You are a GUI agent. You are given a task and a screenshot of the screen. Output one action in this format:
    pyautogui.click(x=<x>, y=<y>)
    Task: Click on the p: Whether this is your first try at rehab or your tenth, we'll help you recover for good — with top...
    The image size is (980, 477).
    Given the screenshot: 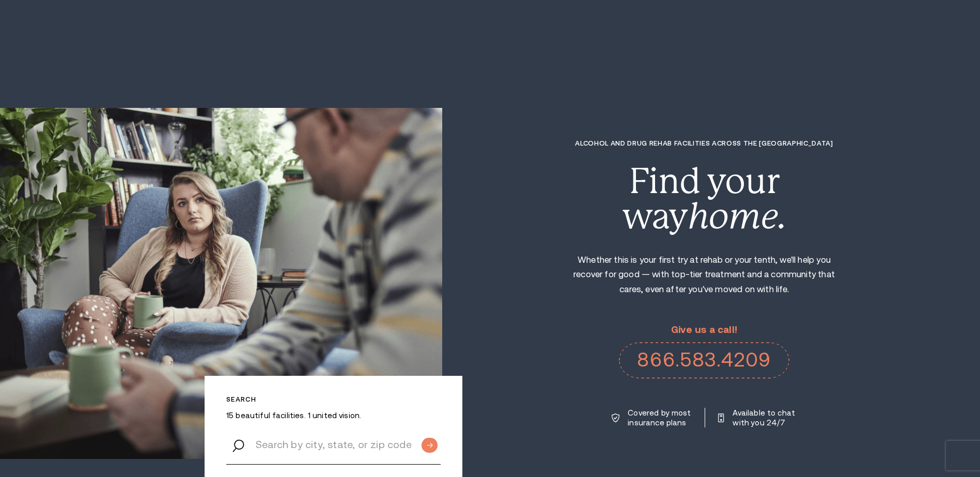 What is the action you would take?
    pyautogui.click(x=703, y=275)
    